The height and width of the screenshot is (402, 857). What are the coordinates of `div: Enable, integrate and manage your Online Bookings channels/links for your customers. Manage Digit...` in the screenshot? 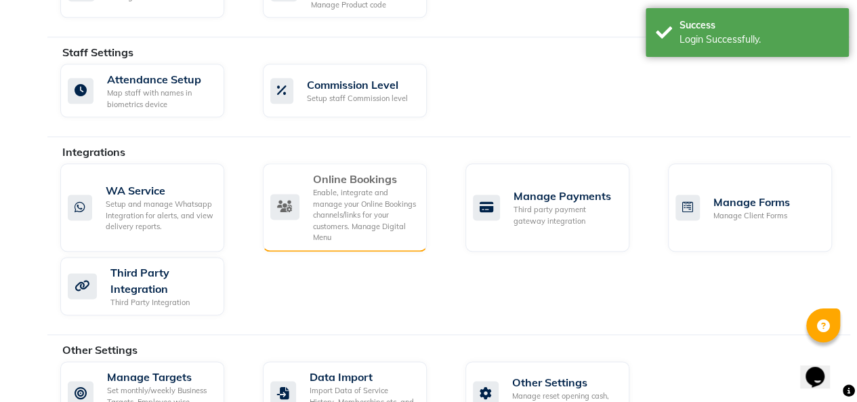 It's located at (365, 215).